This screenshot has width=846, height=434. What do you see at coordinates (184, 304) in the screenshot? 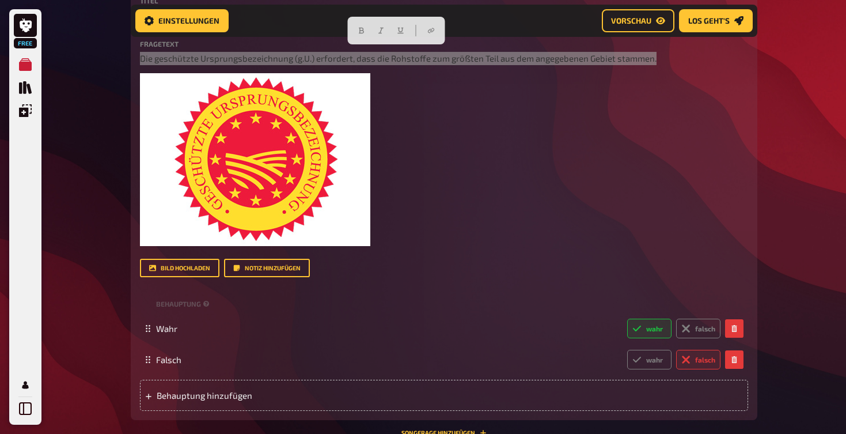
I see `small: Behauptung` at bounding box center [184, 304].